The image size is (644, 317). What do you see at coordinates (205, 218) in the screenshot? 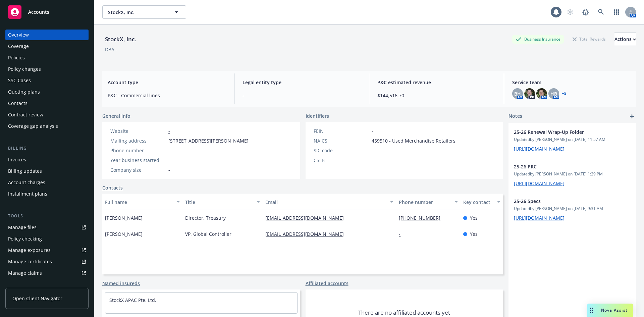
I see `span: Director, Treasury` at bounding box center [205, 218].